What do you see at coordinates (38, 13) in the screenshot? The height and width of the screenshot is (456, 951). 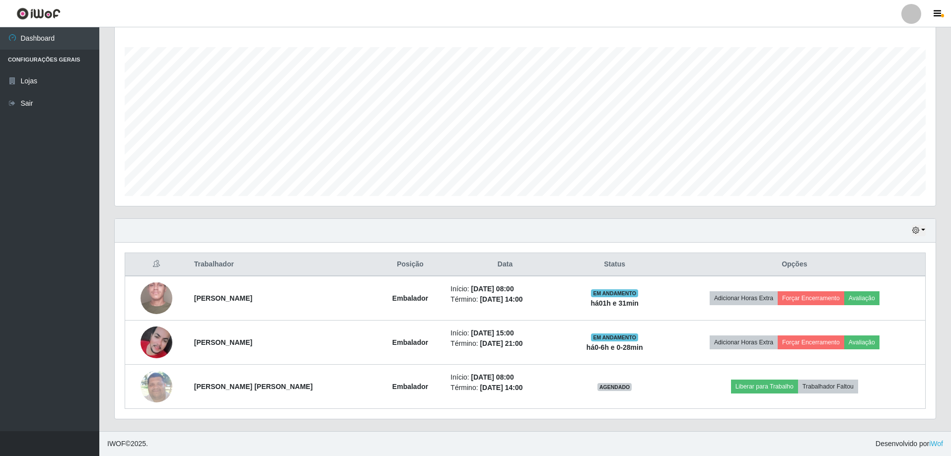 I see `img: CoreUI Logo` at bounding box center [38, 13].